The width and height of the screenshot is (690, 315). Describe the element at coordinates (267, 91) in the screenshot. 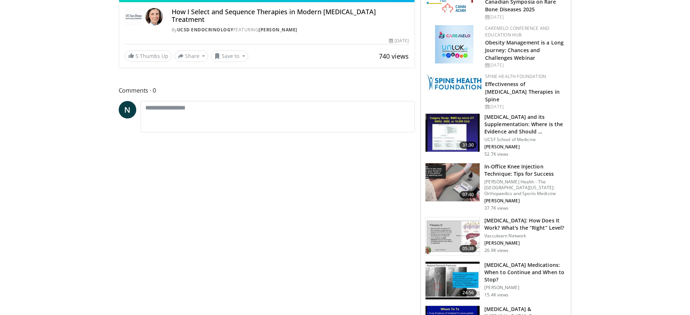

I see `span: Comments 0` at that location.